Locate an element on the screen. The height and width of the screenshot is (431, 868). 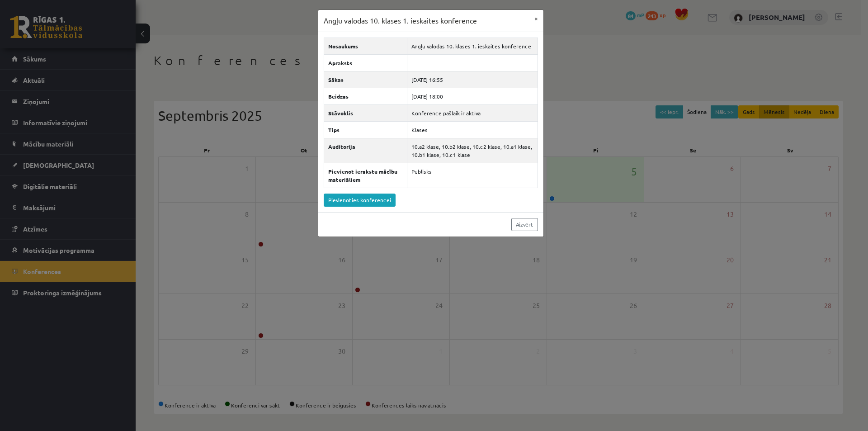
td: 10.a2 klase, 10.b2 klase, 10.c2 klase, 10.a1 klase, 10.b1 klase, 10.c1 klase is located at coordinates (472, 150).